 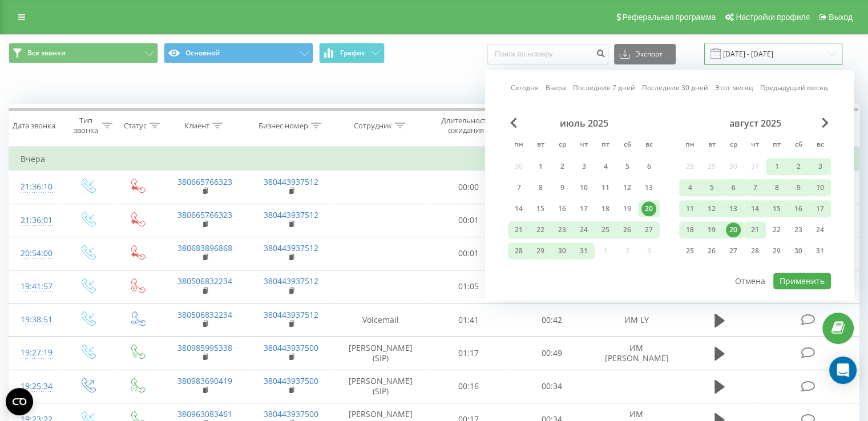 What do you see at coordinates (820, 252) in the screenshot?
I see `div: вс 31 авг. 2025 г.` at bounding box center [820, 252].